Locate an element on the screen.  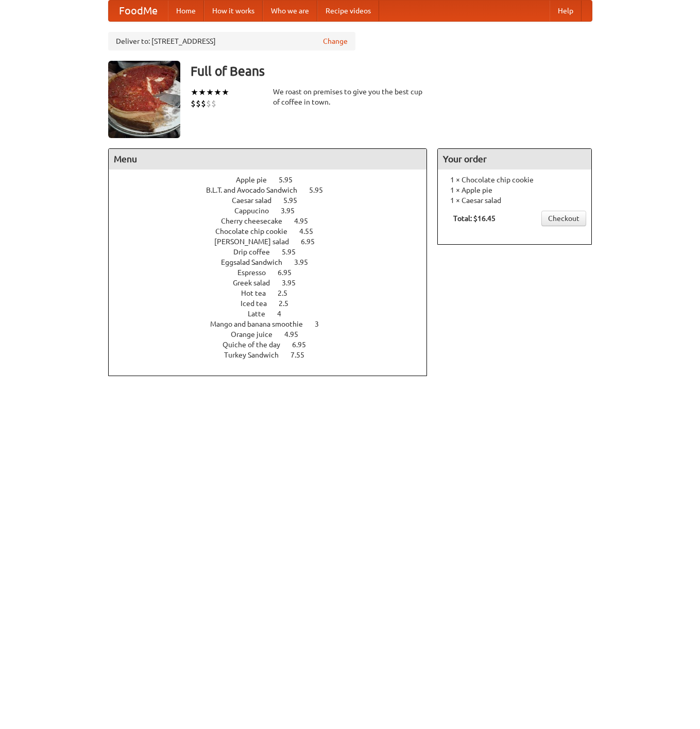
a: Mango and banana smoothie 3 is located at coordinates (274, 324).